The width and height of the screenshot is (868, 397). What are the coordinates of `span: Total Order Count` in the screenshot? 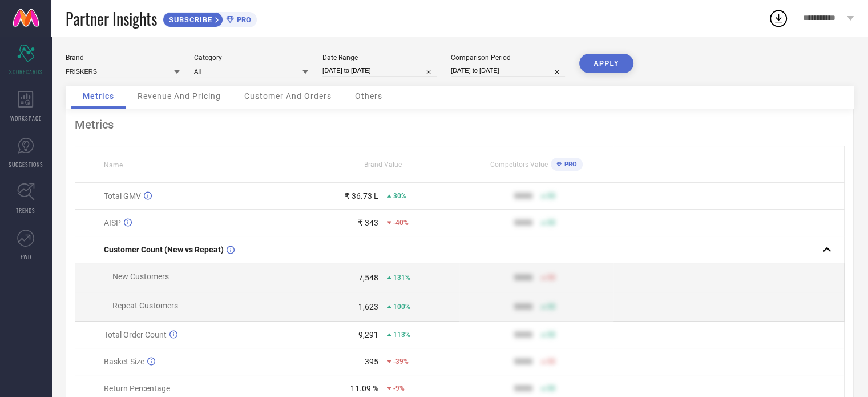 It's located at (135, 334).